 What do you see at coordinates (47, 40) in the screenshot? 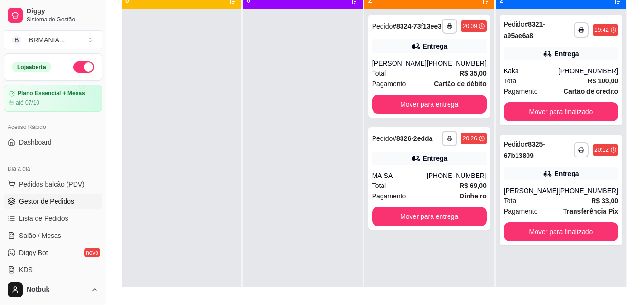
I see `div: BRMANIA ...` at bounding box center [47, 40].